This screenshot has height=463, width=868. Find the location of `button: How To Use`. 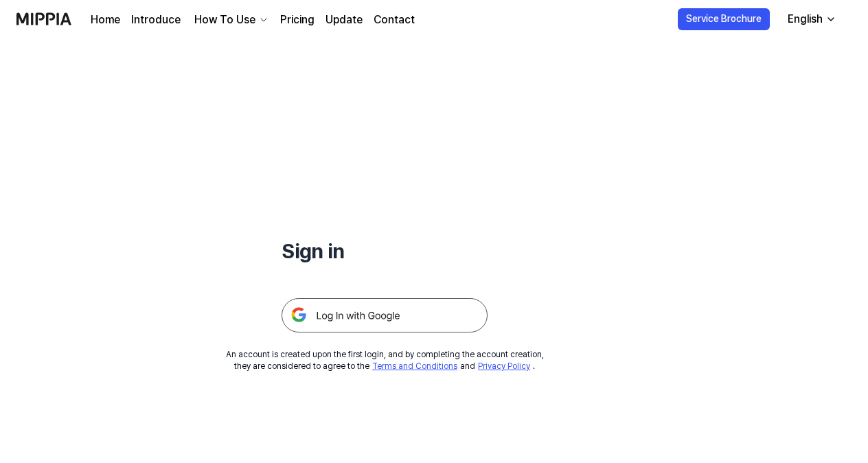

button: How To Use is located at coordinates (230, 20).